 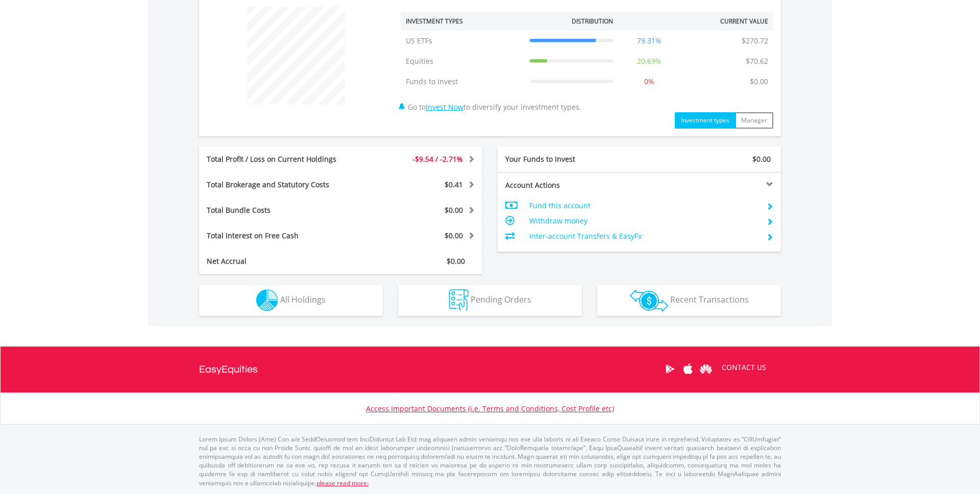 What do you see at coordinates (459, 300) in the screenshot?
I see `img: pending_instructions-wht.png` at bounding box center [459, 300].